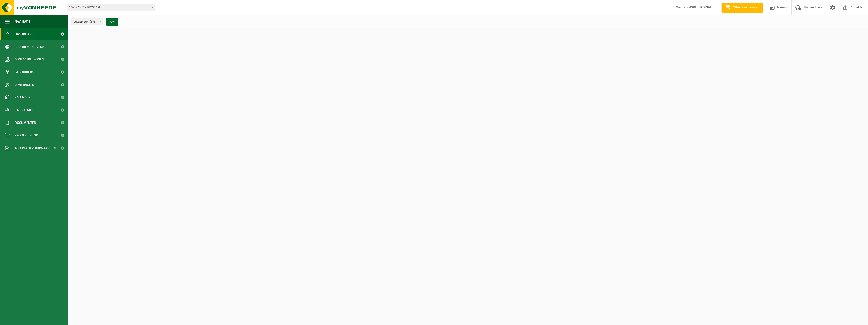  I want to click on span: Bedrijfsgegevens, so click(30, 47).